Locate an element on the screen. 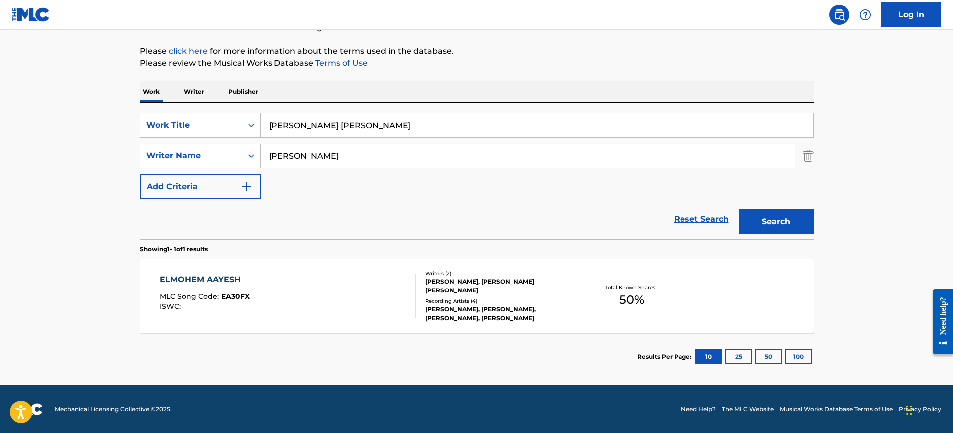 The image size is (953, 433). span: 50 % is located at coordinates (632, 300).